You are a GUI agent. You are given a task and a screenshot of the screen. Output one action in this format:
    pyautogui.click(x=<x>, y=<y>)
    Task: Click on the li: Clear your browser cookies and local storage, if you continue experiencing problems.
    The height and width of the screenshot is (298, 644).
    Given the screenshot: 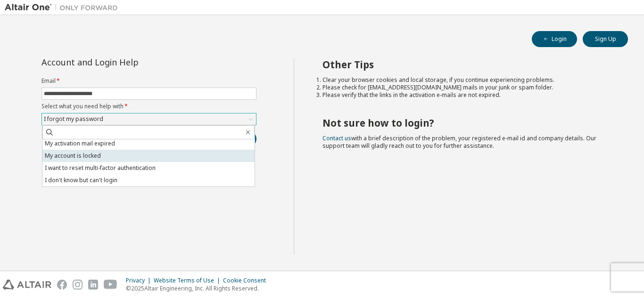 What is the action you would take?
    pyautogui.click(x=466, y=80)
    